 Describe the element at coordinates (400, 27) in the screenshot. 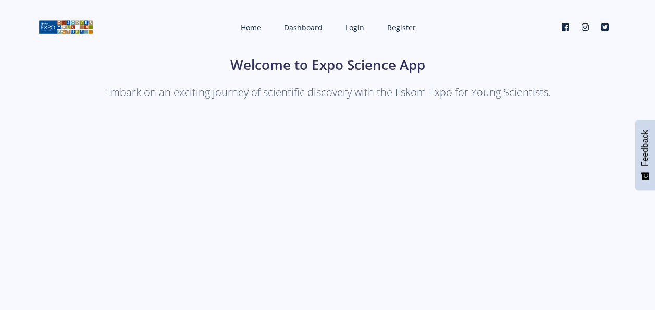

I see `a: Register` at that location.